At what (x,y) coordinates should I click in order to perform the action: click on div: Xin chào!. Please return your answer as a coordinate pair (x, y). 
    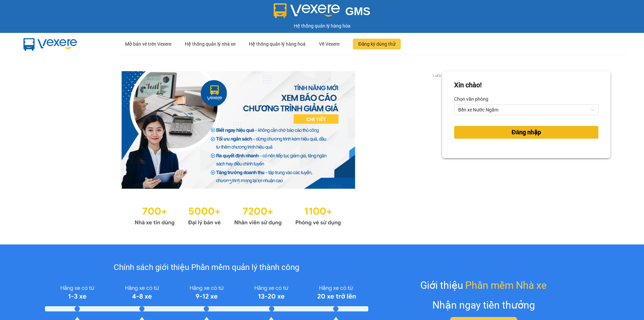
    Looking at the image, I should click on (468, 85).